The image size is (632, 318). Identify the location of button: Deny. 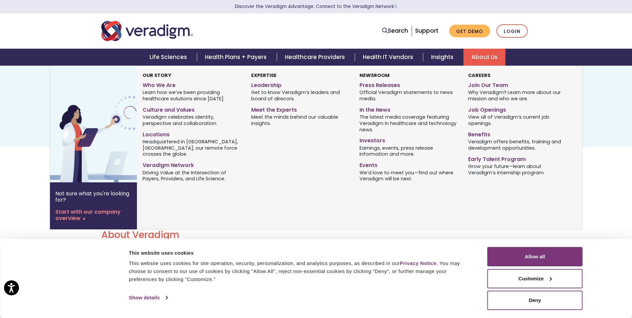
(535, 300).